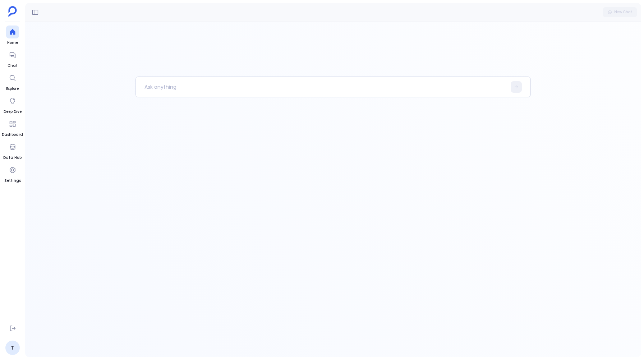 The image size is (644, 360). Describe the element at coordinates (12, 181) in the screenshot. I see `span: Settings` at that location.